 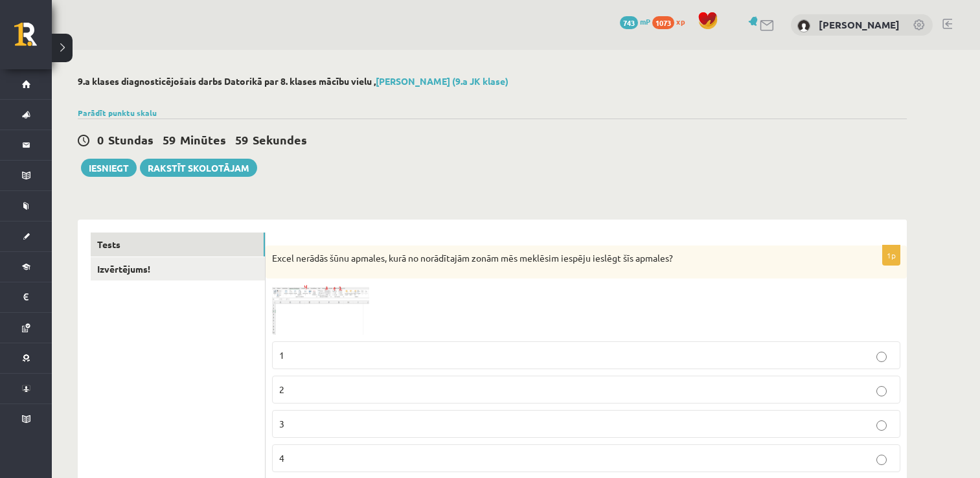 I want to click on button: Iesniegt, so click(x=109, y=168).